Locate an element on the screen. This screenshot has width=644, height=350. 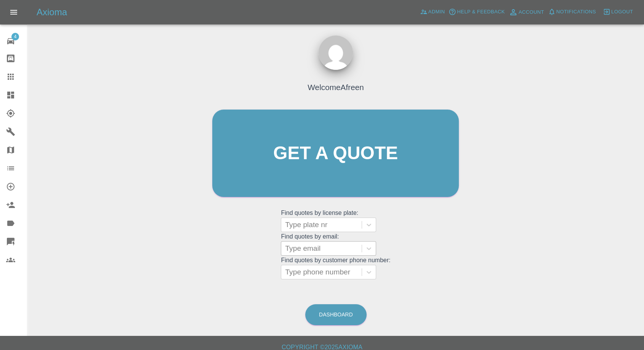
grid: Find quotes by email: is located at coordinates (335, 244).